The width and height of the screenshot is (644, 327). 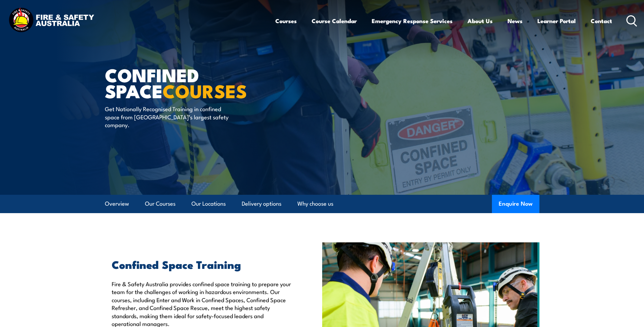 What do you see at coordinates (262, 204) in the screenshot?
I see `a: Delivery options` at bounding box center [262, 204].